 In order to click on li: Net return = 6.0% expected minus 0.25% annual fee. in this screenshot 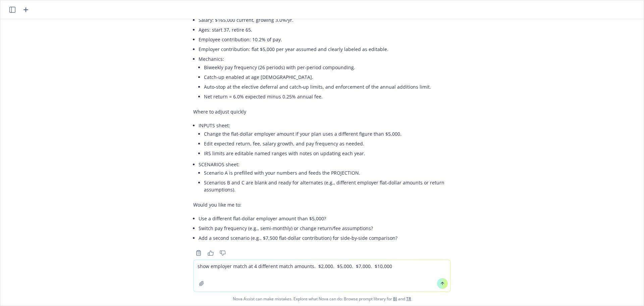, I will do `click(328, 96)`.